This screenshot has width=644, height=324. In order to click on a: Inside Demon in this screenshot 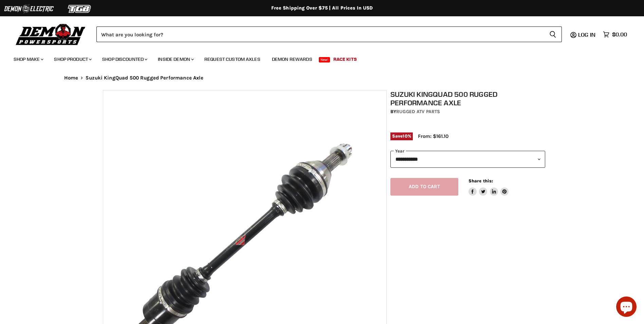, I will do `click(175, 59)`.